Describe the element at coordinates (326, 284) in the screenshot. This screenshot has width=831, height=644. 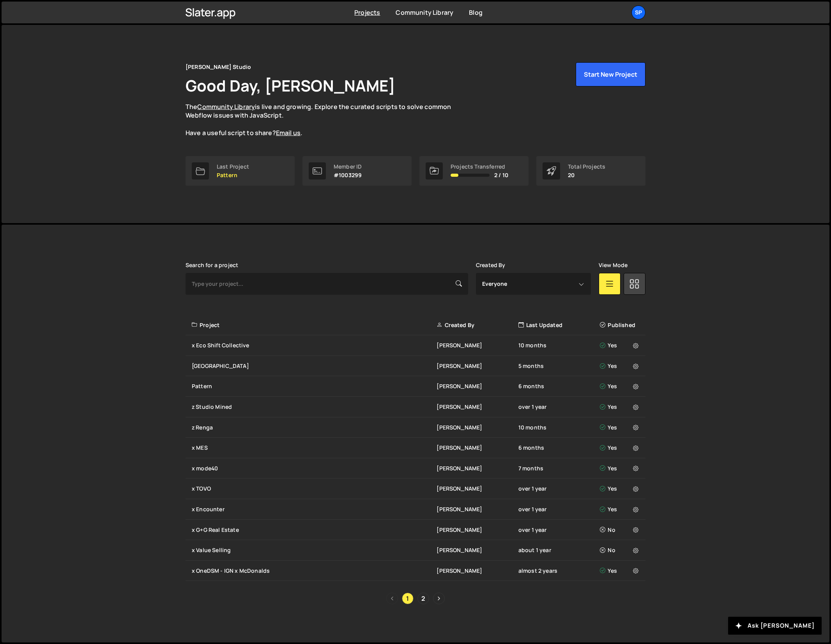
I see `input: Type your project...` at that location.